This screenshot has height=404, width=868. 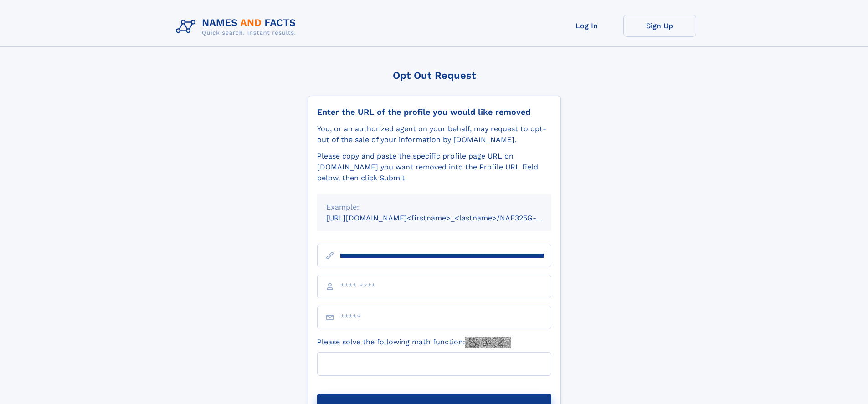 I want to click on div: You, or an authorized agent on your behalf, may request to opt-out of the sale of your informatio..., so click(x=434, y=134).